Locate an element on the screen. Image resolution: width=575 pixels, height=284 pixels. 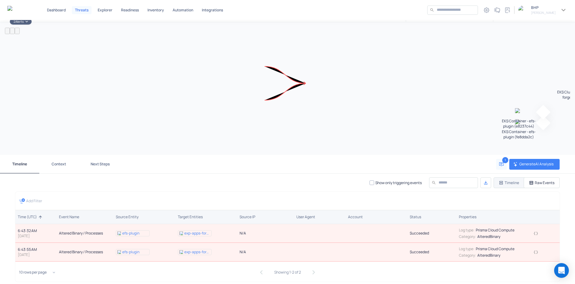
a: Threats is located at coordinates (82, 10).